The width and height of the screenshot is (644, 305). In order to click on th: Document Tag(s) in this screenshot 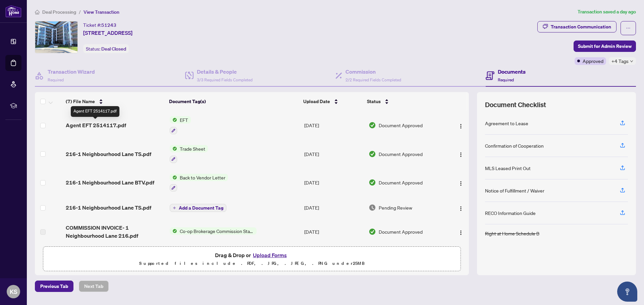, I will do `click(233, 101)`.